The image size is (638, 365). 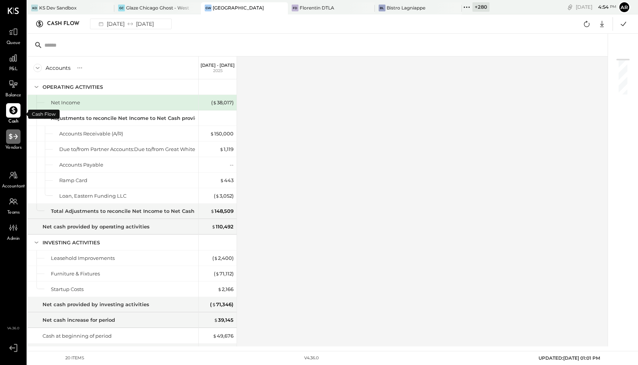 What do you see at coordinates (223, 336) in the screenshot?
I see `div: 49,676` at bounding box center [223, 336].